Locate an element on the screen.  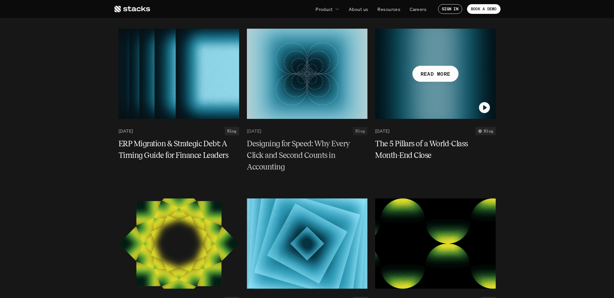
a: About us is located at coordinates (358, 9).